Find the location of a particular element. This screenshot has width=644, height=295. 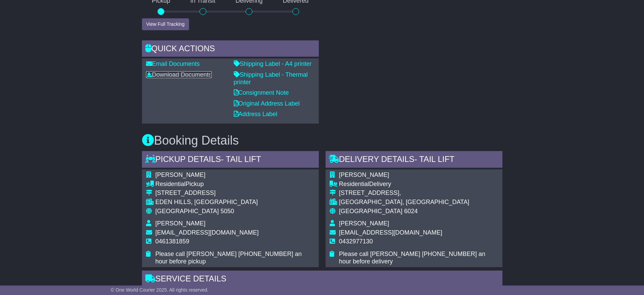

span: 0432977130 is located at coordinates (356, 241).